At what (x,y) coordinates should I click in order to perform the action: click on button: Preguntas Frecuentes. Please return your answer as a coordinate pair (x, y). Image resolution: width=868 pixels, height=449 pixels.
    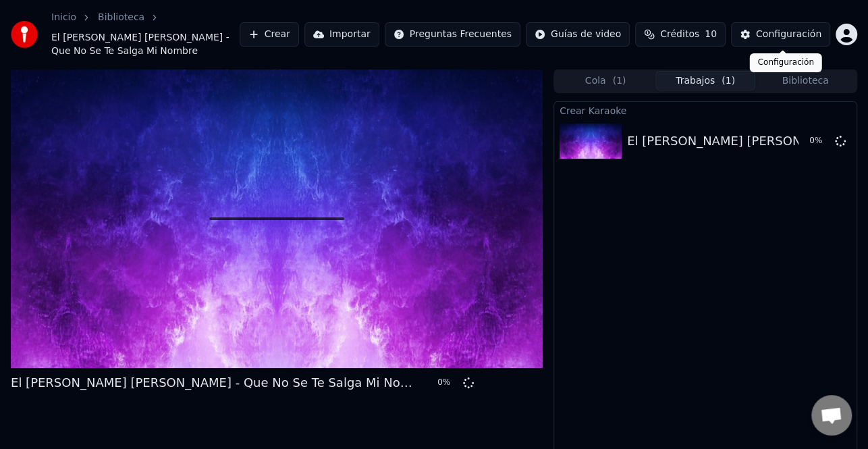
    Looking at the image, I should click on (452, 34).